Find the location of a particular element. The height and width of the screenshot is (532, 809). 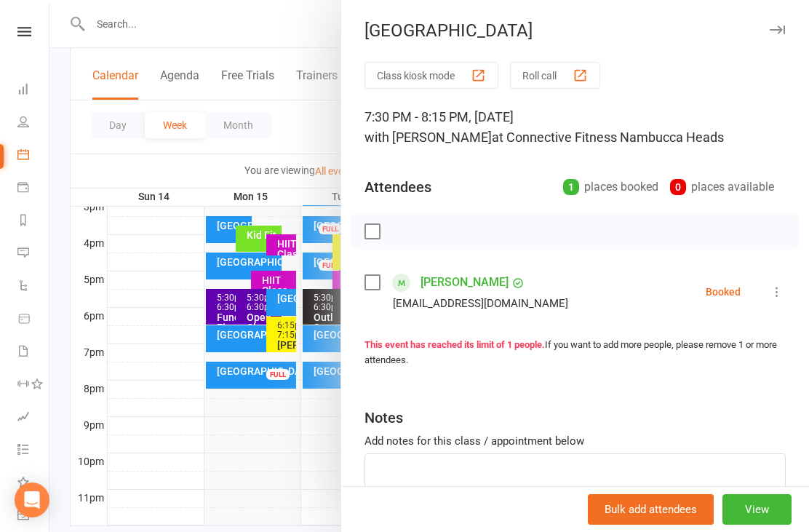

a: What's New is located at coordinates (33, 483).